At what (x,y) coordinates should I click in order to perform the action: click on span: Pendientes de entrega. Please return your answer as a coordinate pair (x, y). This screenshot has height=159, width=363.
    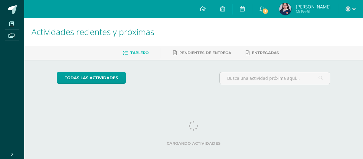
    Looking at the image, I should click on (205, 53).